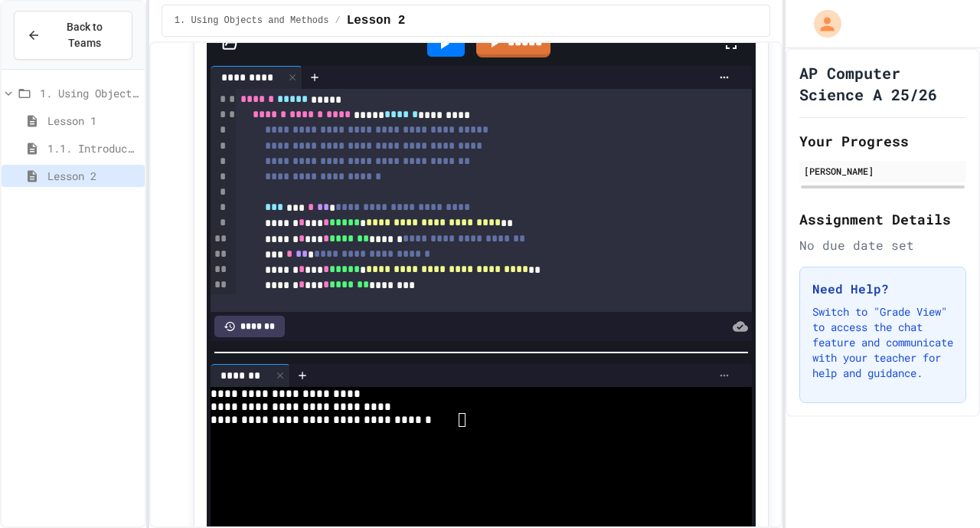 This screenshot has width=980, height=528. I want to click on span: Back to Teams, so click(84, 35).